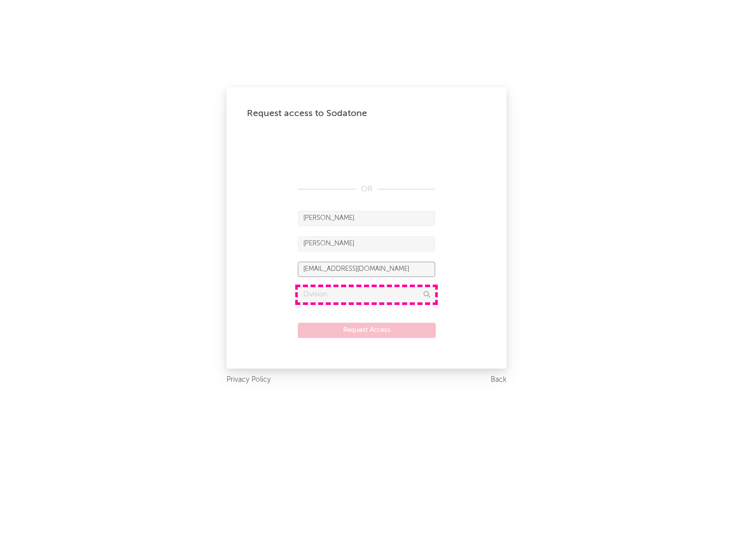  I want to click on input: Email, so click(366, 269).